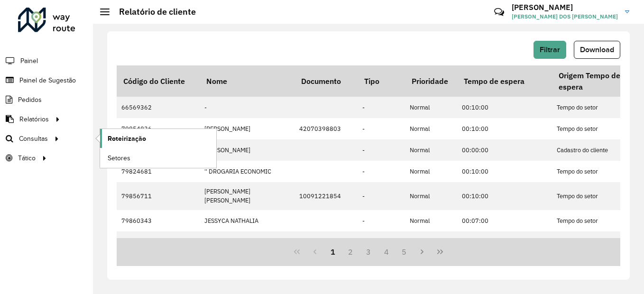  What do you see at coordinates (158, 107) in the screenshot?
I see `td: 66569362` at bounding box center [158, 107].